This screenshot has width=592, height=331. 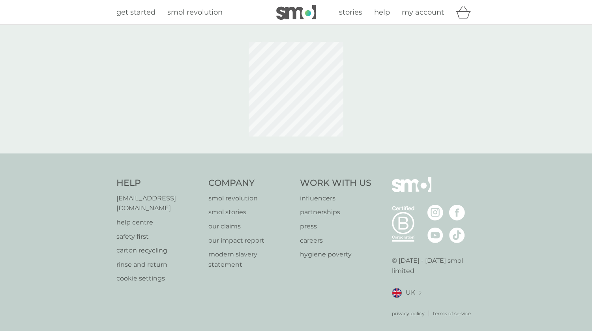 I want to click on a: help, so click(x=382, y=12).